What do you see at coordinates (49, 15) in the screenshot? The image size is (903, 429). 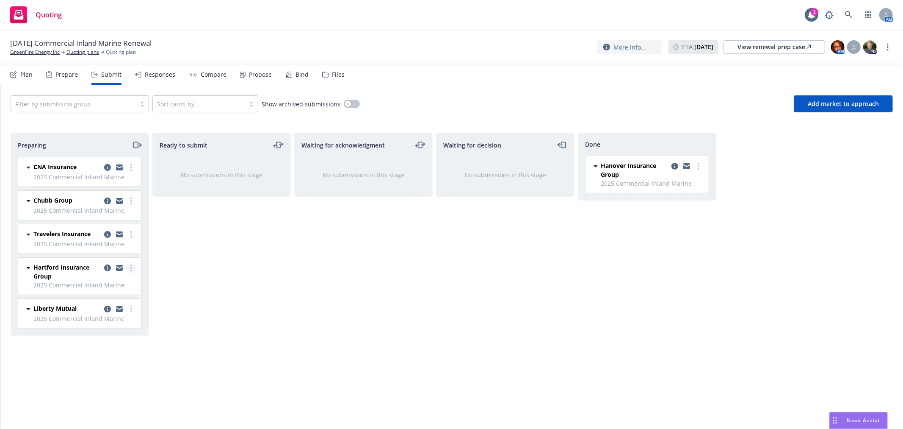 I see `span: Quoting` at bounding box center [49, 15].